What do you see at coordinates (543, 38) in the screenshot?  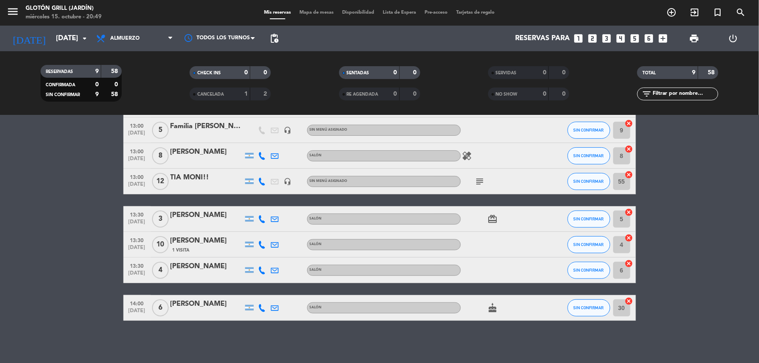 I see `span: Reservas para` at bounding box center [543, 38].